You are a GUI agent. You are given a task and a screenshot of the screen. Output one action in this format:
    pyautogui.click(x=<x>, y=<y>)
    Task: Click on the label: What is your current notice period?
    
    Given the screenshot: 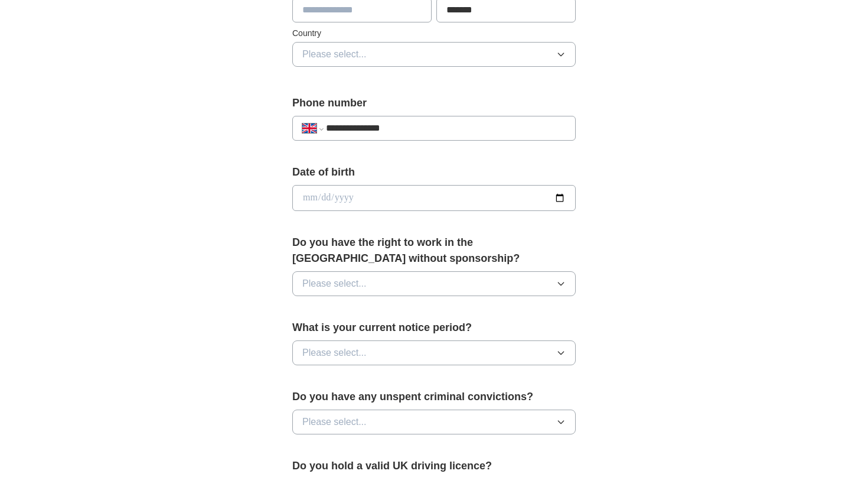 What is the action you would take?
    pyautogui.click(x=434, y=327)
    